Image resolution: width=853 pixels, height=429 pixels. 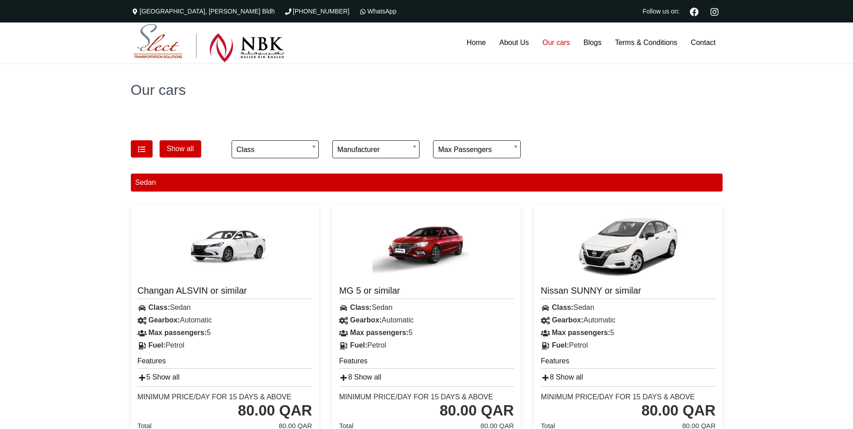 What do you see at coordinates (714, 11) in the screenshot?
I see `a: Instagram` at bounding box center [714, 11].